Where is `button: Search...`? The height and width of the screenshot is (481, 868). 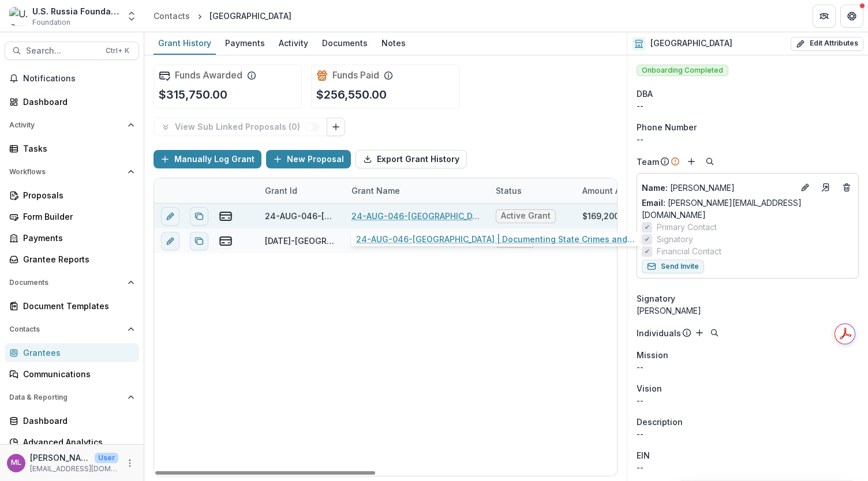
button: Search... is located at coordinates (71, 50).